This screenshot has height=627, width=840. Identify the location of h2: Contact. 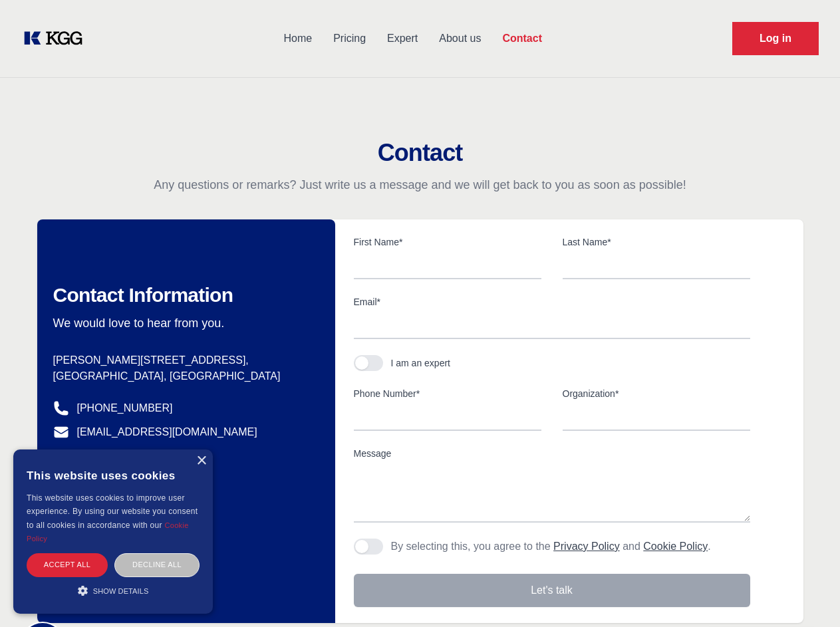
(420, 153).